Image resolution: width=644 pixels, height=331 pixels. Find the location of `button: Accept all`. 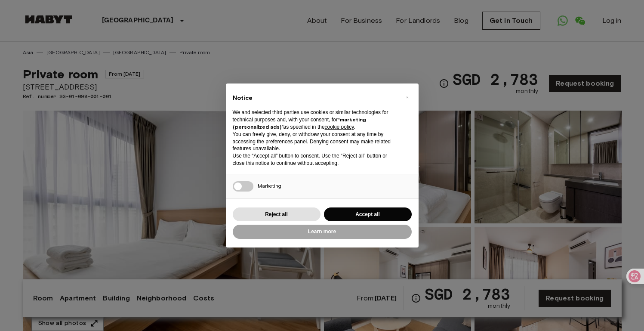

button: Accept all is located at coordinates (368, 214).